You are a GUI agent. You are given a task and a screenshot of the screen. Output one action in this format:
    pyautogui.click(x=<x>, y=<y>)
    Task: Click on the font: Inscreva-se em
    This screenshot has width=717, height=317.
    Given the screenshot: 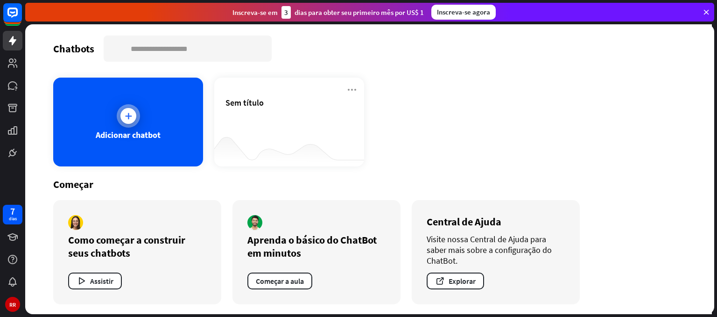 What is the action you would take?
    pyautogui.click(x=255, y=12)
    